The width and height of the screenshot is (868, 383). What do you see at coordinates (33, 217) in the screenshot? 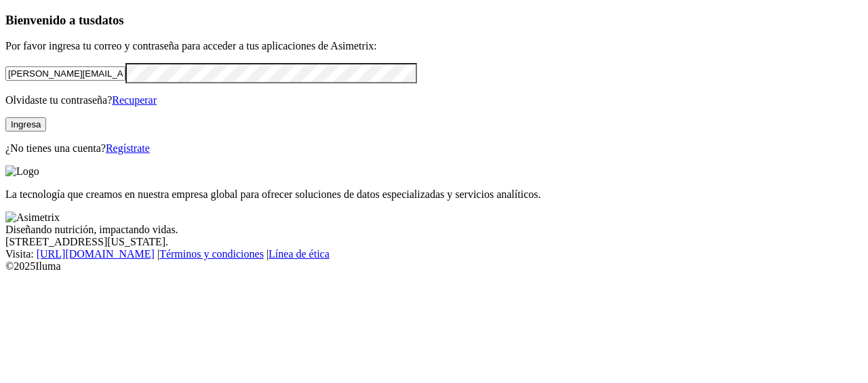
I see `img: Asimetrix` at bounding box center [33, 217].